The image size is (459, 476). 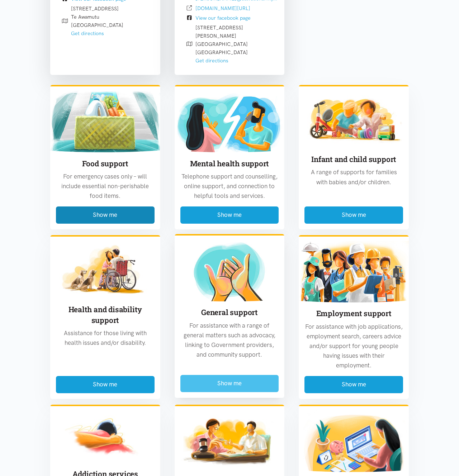 I want to click on p: For assistance with job applications, employment search, careers advice and/or support for young ..., so click(x=354, y=346).